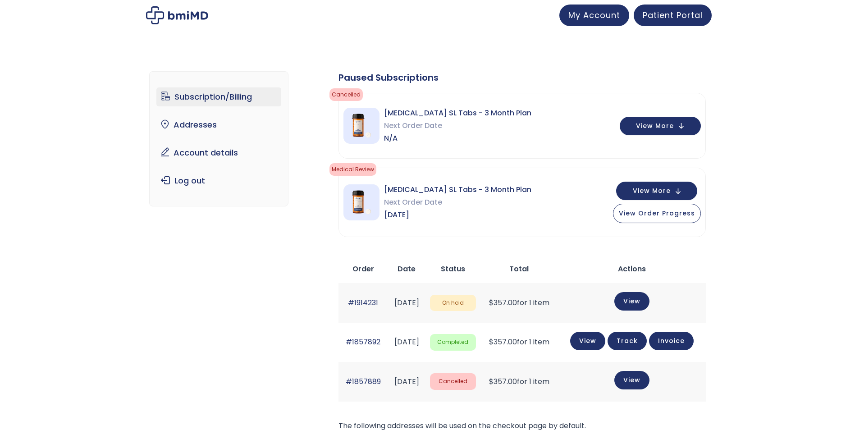 The width and height of the screenshot is (855, 430). Describe the element at coordinates (363, 342) in the screenshot. I see `a: #1857892` at that location.